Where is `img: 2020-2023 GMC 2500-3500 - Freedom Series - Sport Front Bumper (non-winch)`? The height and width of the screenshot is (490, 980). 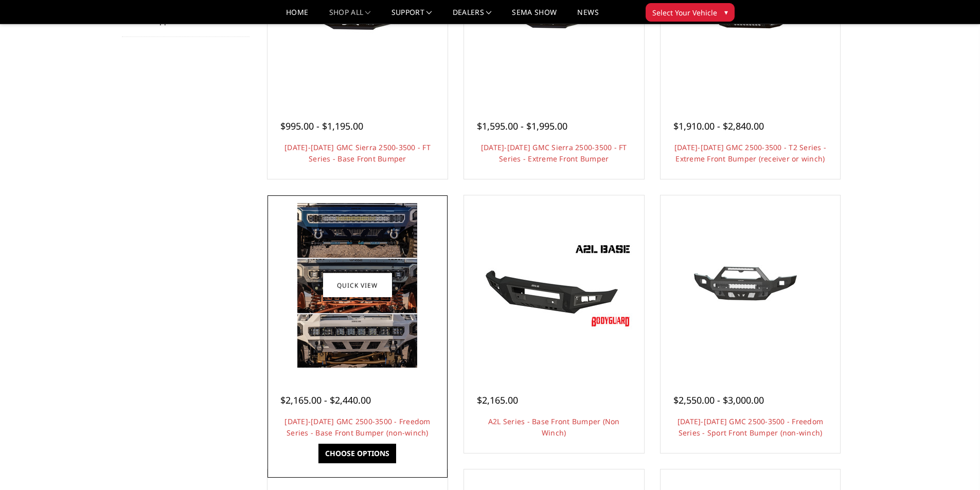
img: 2020-2023 GMC 2500-3500 - Freedom Series - Sport Front Bumper (non-winch) is located at coordinates (750, 285).